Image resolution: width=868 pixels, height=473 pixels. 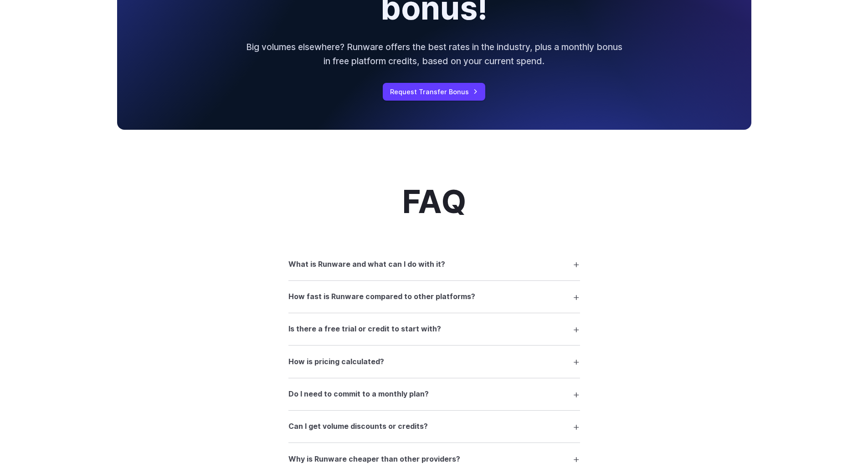 What do you see at coordinates (434, 91) in the screenshot?
I see `a: Request Transfer Bonus` at bounding box center [434, 91].